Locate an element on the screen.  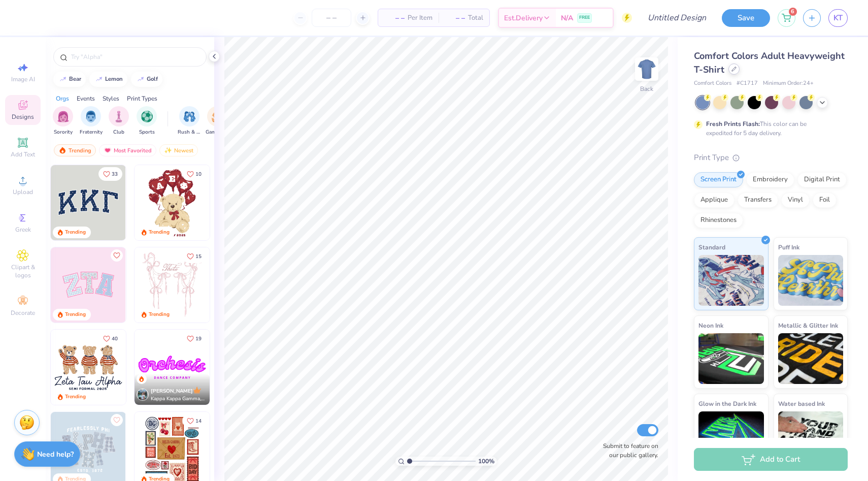
span: 15 is located at coordinates (198, 257).